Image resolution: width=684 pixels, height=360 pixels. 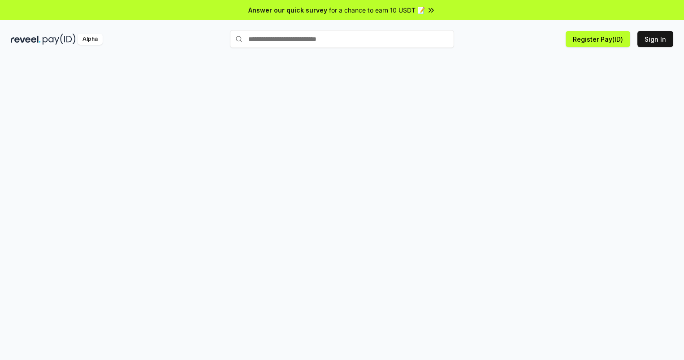 What do you see at coordinates (377, 10) in the screenshot?
I see `span: for a chance to earn 10 USDT 📝` at bounding box center [377, 10].